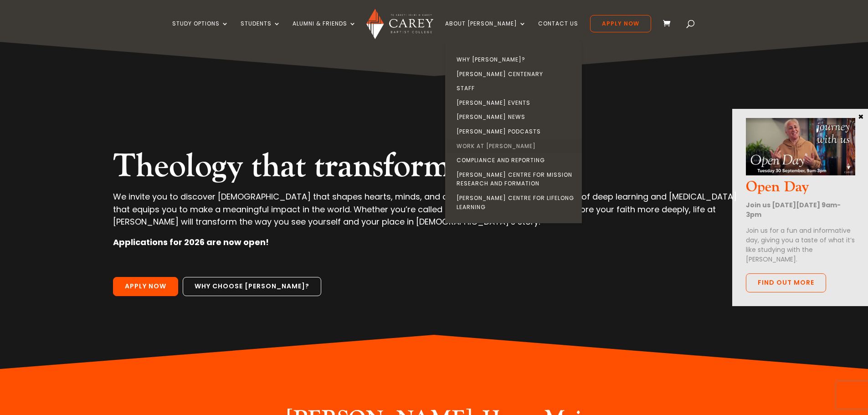  Describe the element at coordinates (786, 283) in the screenshot. I see `a: Find out more` at that location.